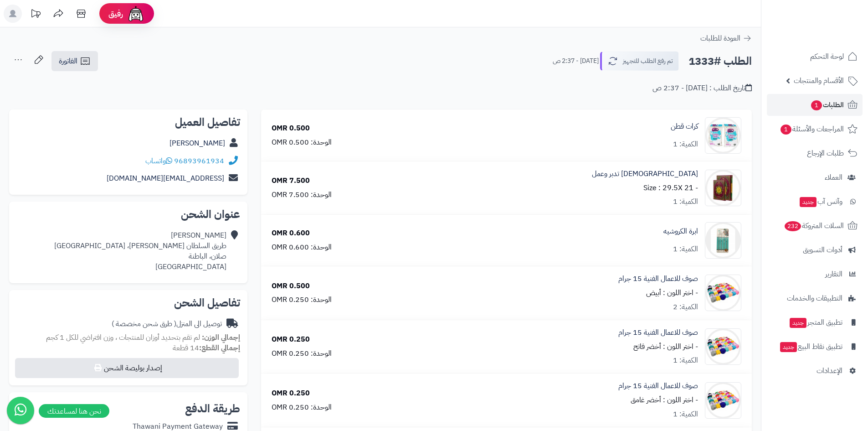 The image size is (868, 431). Describe the element at coordinates (291, 233) in the screenshot. I see `div: 0.600 OMR` at that location.